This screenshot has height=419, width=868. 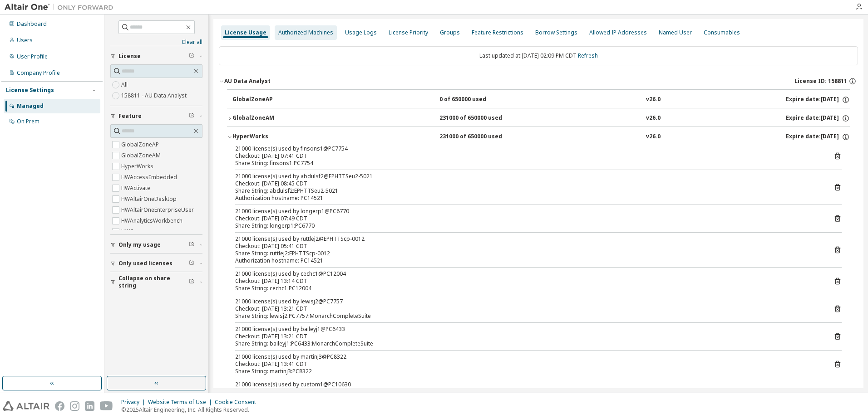 I want to click on div: 21000 license(s) used by abdulsf2@EPHTTSeu2-5021, so click(x=527, y=177).